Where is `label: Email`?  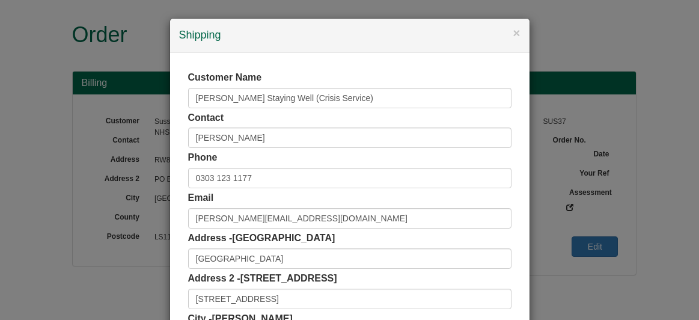 label: Email is located at coordinates (201, 198).